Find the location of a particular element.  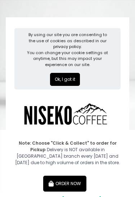

div: By using our site you are consenting to the use of cookies as described in our You can change you... is located at coordinates (68, 49).